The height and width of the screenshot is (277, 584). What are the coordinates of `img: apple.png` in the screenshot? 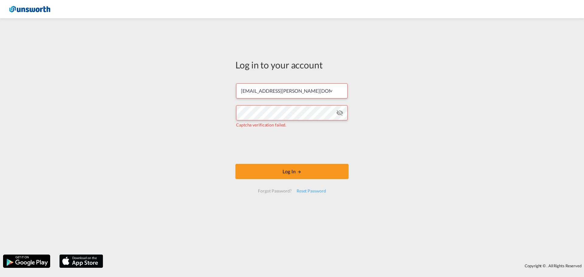 It's located at (81, 261).